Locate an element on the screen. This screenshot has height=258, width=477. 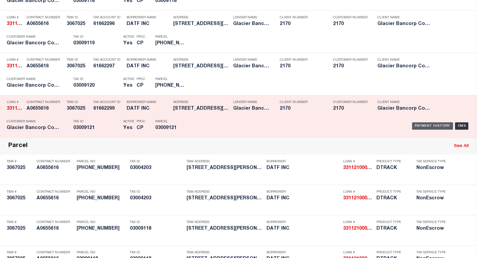
h5: 03009118 is located at coordinates (156, 228).